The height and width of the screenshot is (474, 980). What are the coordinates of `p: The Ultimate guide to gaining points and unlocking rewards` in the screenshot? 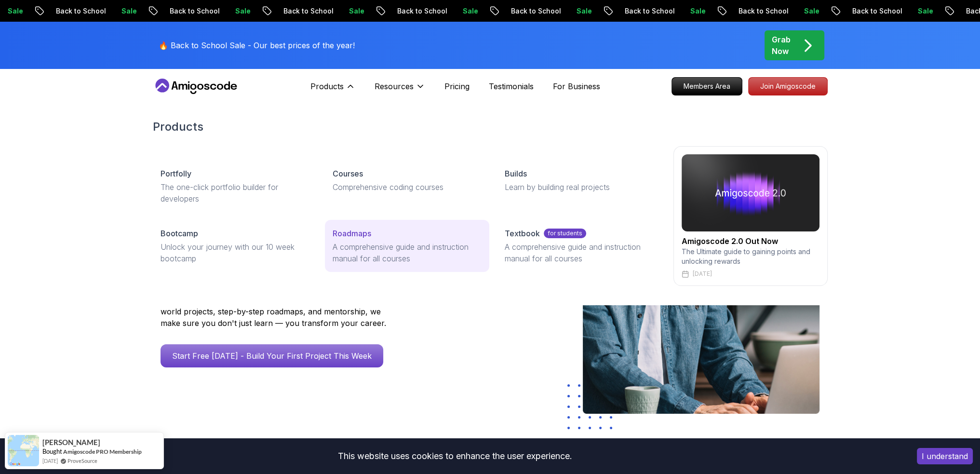 It's located at (751, 256).